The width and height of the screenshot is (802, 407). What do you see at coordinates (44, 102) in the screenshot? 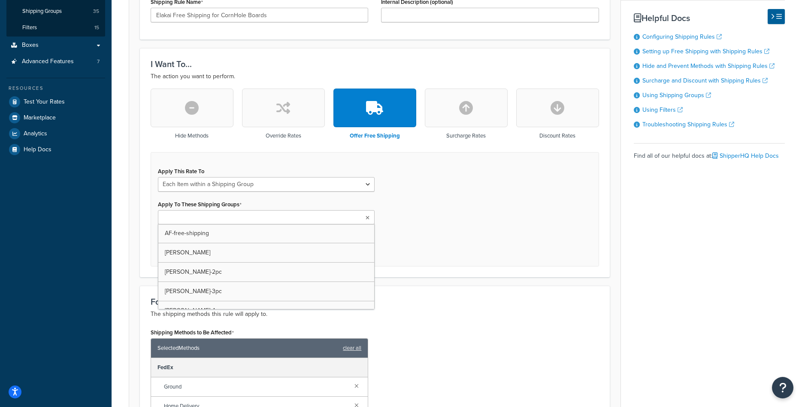
I see `span: Test Your Rates` at bounding box center [44, 102].